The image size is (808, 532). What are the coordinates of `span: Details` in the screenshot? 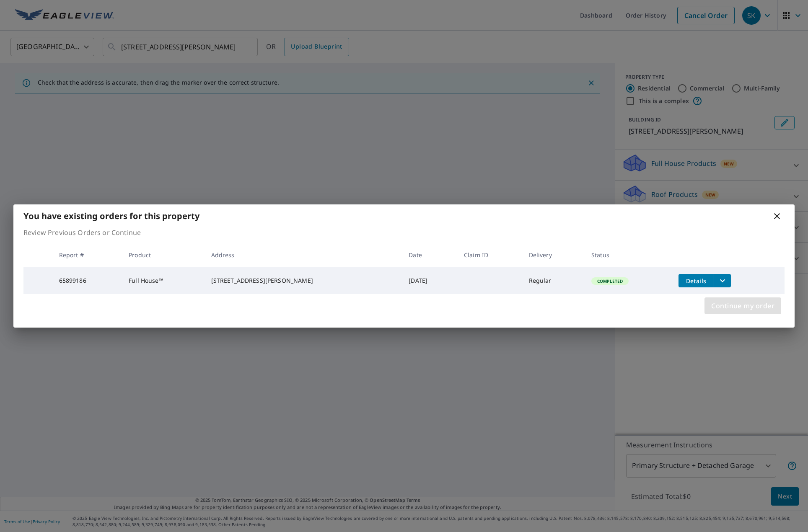 It's located at (696, 280).